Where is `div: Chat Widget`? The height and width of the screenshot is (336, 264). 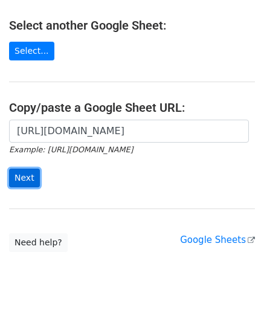
div: Chat Widget is located at coordinates (234, 307).